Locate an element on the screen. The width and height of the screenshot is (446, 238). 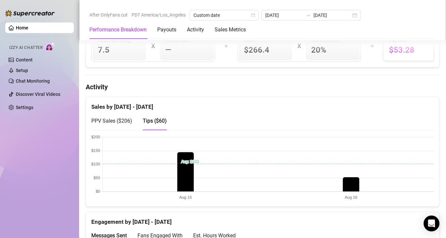
a: Home is located at coordinates (22, 28).